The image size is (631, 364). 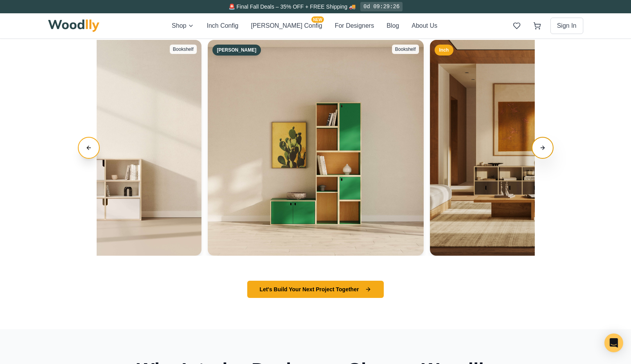 I want to click on span: NEW, so click(x=317, y=20).